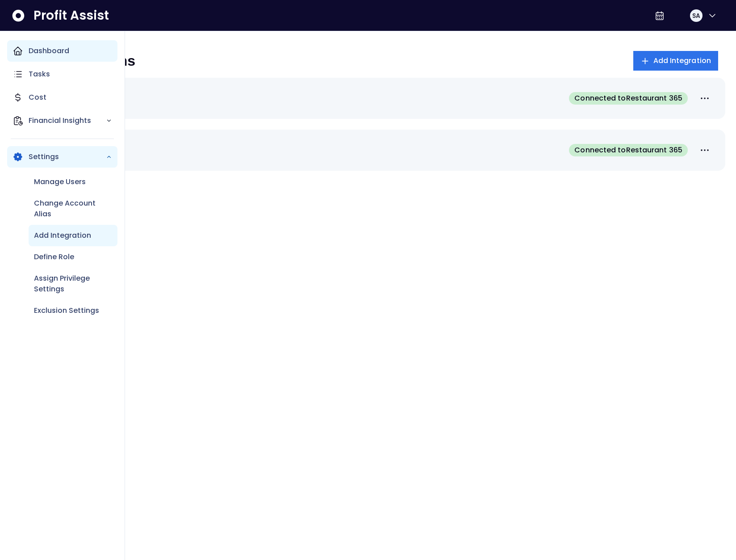 Image resolution: width=736 pixels, height=560 pixels. I want to click on span: SA, so click(696, 15).